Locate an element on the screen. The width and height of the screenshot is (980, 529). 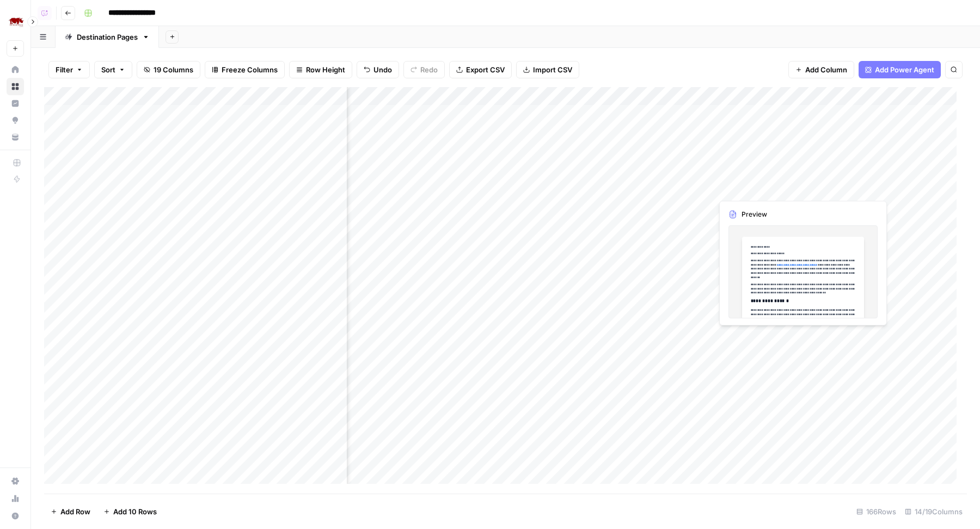
a: Destination Pages is located at coordinates (107, 37).